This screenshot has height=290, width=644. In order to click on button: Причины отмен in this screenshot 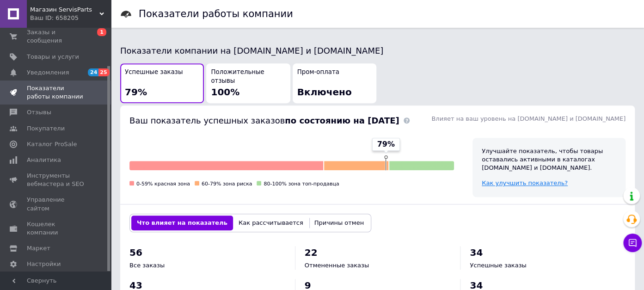, I will do `click(339, 223)`.